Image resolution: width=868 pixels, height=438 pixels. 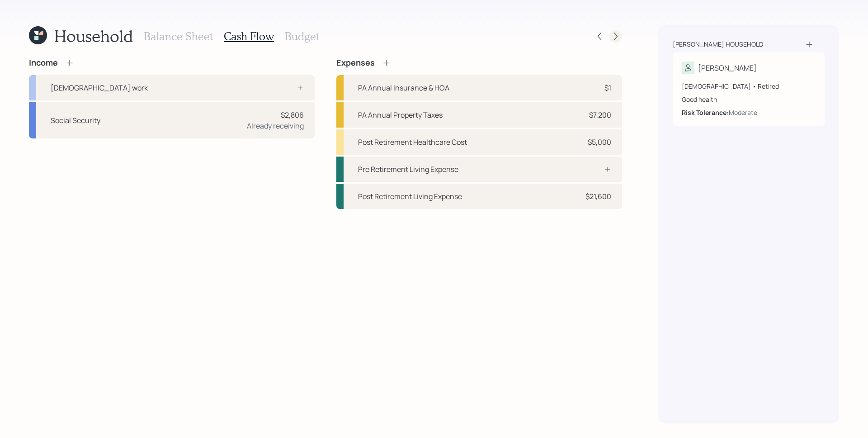 I want to click on div: Social Security, so click(x=76, y=120).